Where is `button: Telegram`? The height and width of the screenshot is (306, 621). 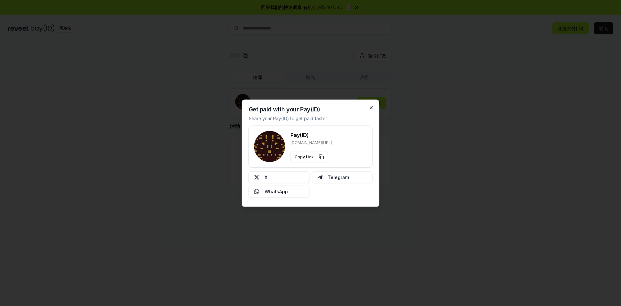 button: Telegram is located at coordinates (342, 177).